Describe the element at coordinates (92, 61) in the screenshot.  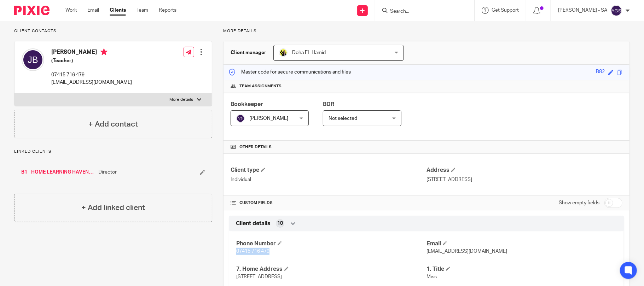
I see `h5: (Teacher)` at that location.